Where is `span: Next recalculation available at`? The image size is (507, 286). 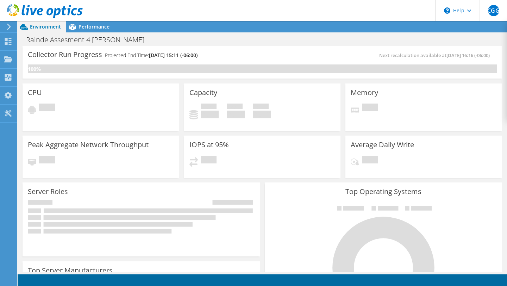 span: Next recalculation available at is located at coordinates (436, 55).